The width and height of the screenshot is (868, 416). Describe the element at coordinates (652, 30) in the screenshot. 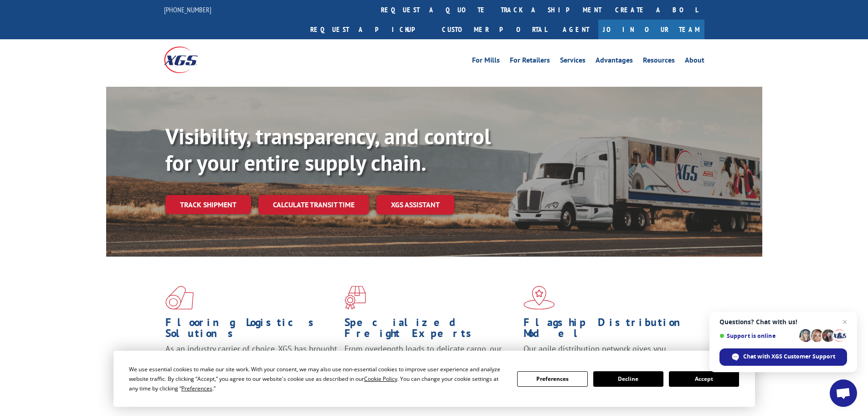

I see `a: Join Our Team` at that location.